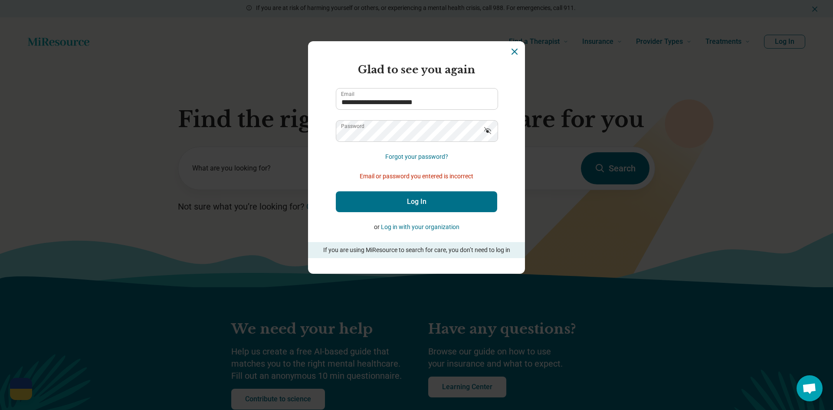 This screenshot has width=833, height=410. What do you see at coordinates (417, 250) in the screenshot?
I see `p: If you are using MiResource to search for care, you don’t need to log in` at bounding box center [417, 250].